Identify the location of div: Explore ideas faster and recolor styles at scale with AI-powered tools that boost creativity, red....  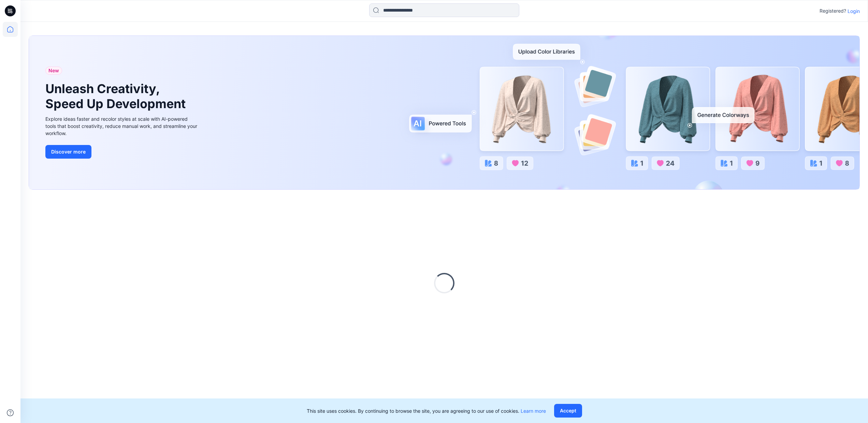
(122, 126).